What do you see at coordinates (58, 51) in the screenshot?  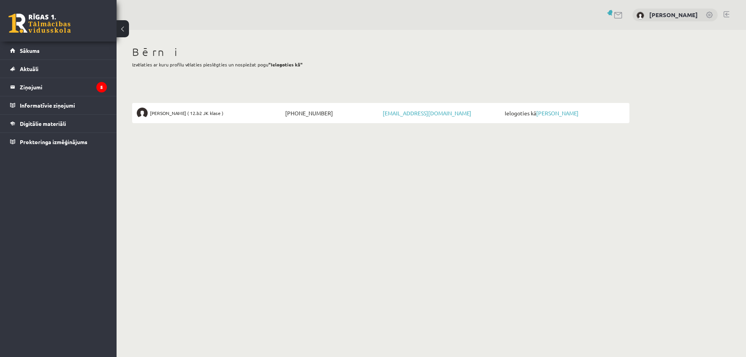 I see `a: Sākums` at bounding box center [58, 51].